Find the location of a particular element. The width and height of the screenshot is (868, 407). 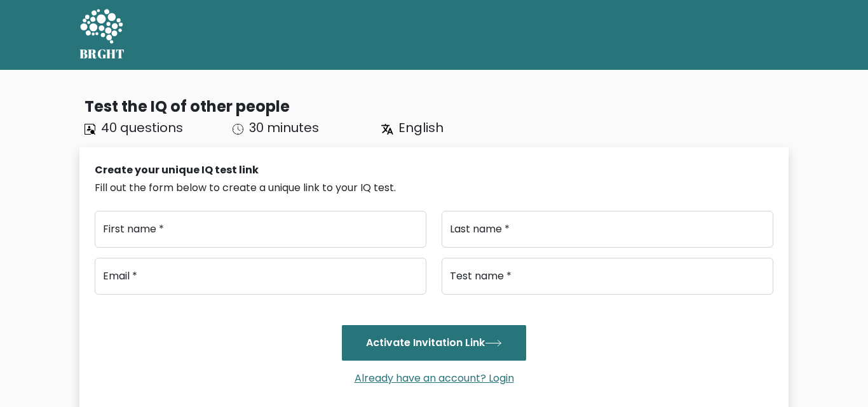

input: Test name is located at coordinates (608, 277).